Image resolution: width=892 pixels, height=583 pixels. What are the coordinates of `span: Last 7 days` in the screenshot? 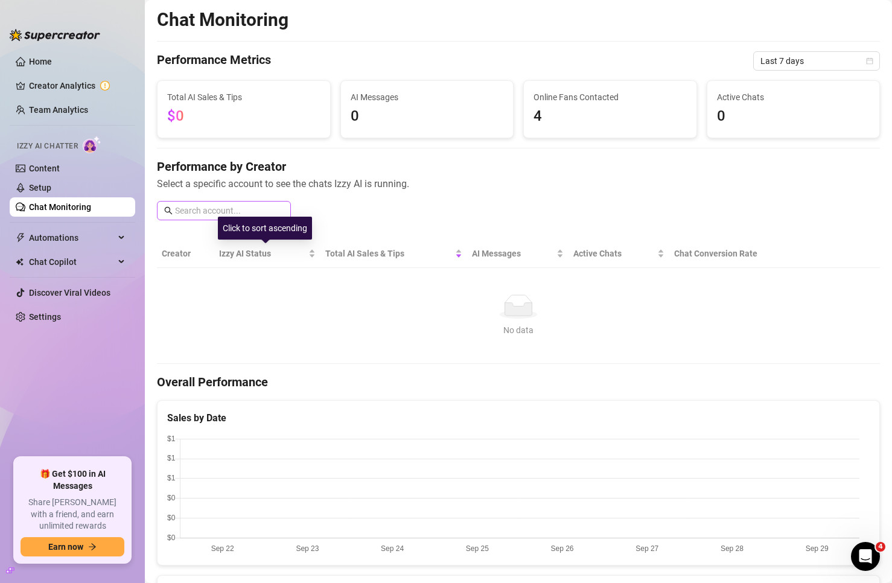 It's located at (817, 61).